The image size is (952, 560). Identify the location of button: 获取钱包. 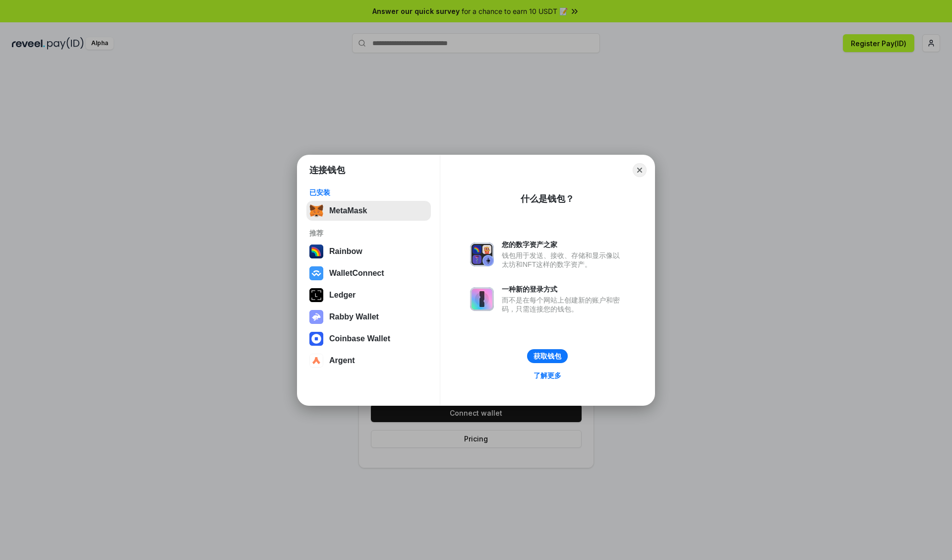
(547, 356).